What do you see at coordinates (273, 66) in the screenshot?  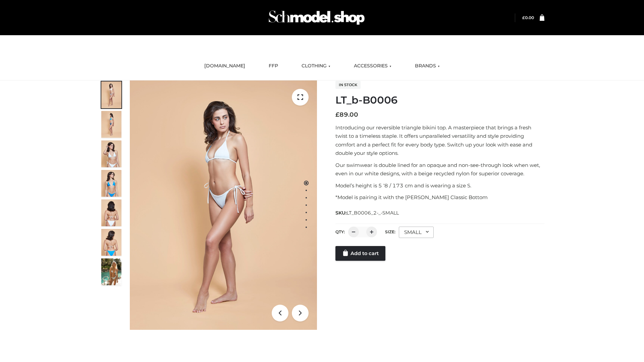 I see `a: FFP` at bounding box center [273, 66].